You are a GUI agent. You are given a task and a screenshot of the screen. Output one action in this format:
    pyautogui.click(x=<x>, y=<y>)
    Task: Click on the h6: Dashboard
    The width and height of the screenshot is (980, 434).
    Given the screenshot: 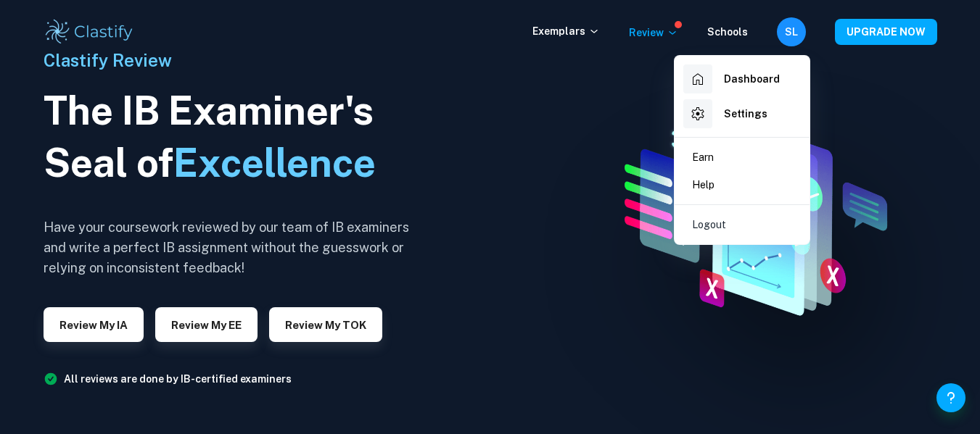 What is the action you would take?
    pyautogui.click(x=752, y=79)
    